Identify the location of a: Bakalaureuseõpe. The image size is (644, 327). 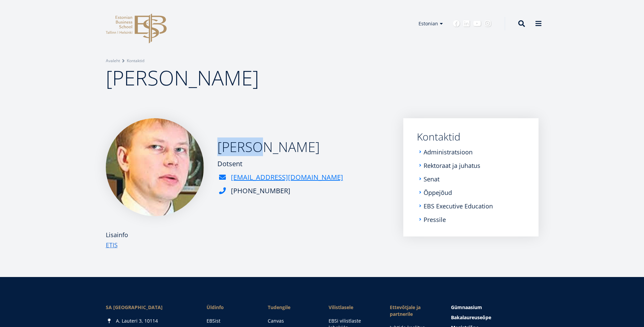
(495, 318).